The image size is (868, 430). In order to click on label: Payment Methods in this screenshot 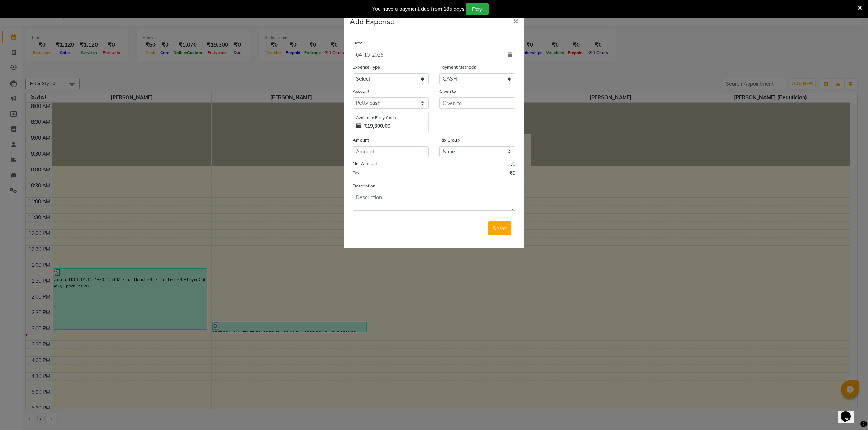, I will do `click(458, 67)`.